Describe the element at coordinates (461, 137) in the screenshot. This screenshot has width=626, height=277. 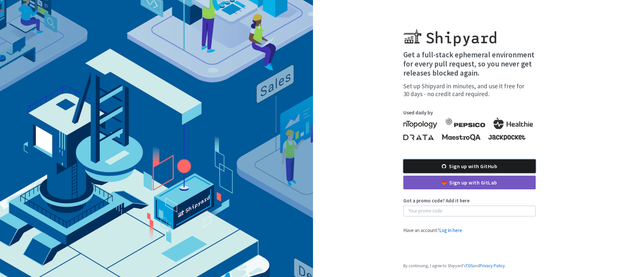
I see `img: logo-maestroqa.svg` at that location.